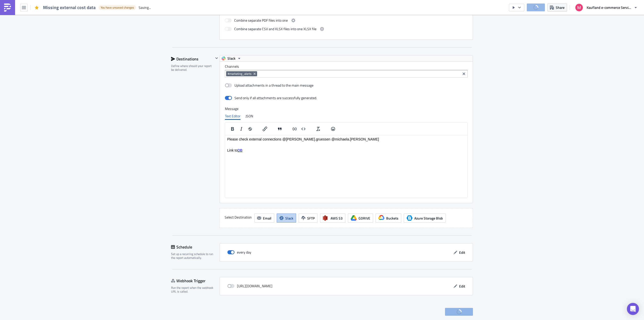 The image size is (644, 320). I want to click on button: Hide content, so click(217, 58).